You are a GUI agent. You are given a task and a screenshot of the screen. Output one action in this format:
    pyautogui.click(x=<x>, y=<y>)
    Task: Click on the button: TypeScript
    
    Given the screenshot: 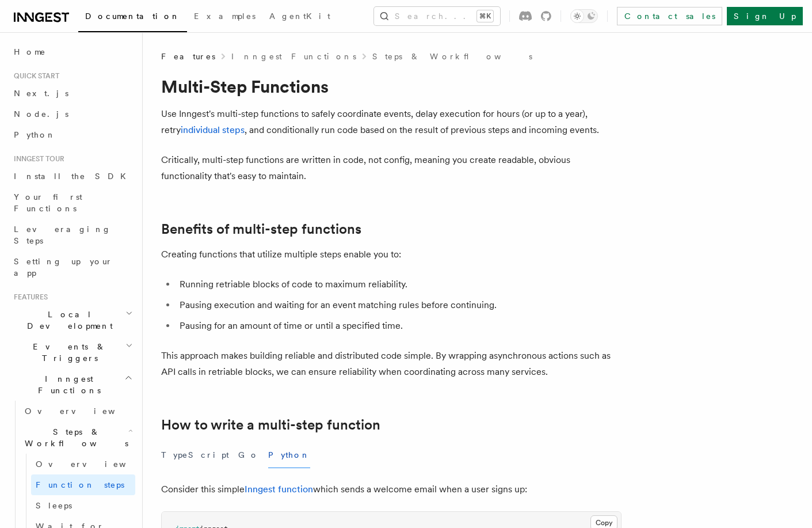 What is the action you would take?
    pyautogui.click(x=195, y=455)
    